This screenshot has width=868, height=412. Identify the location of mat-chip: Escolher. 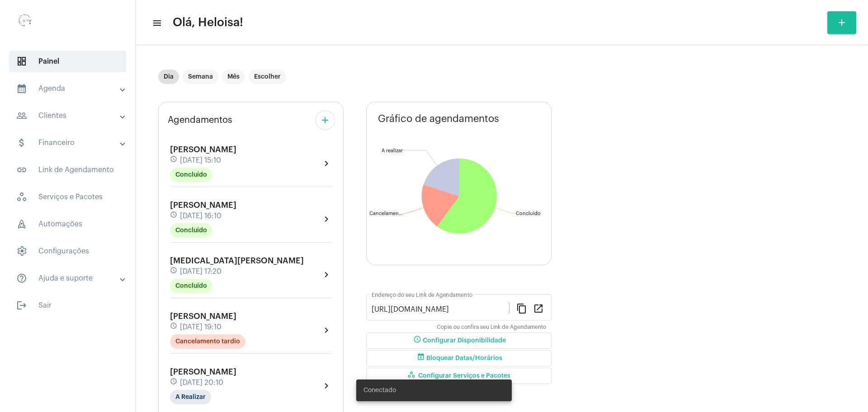
(268, 77).